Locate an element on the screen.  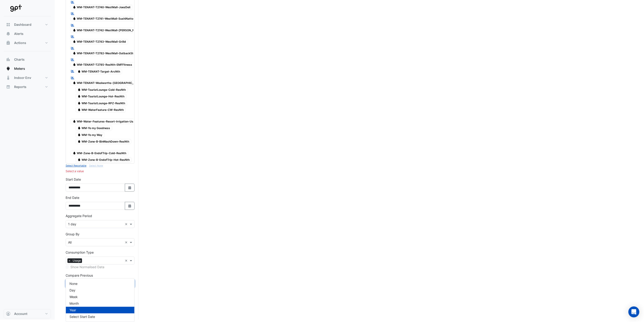
span: WM-Yo my Way is located at coordinates (90, 135).